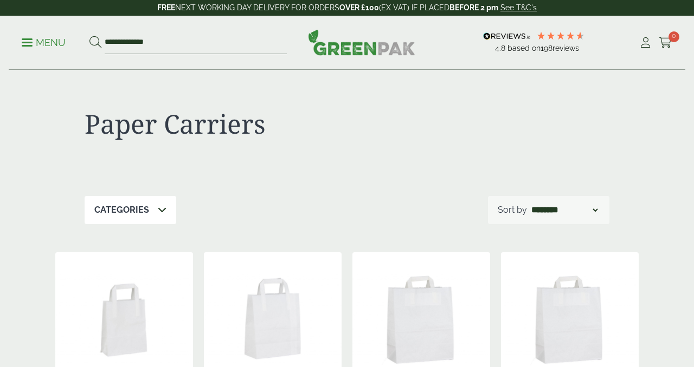 This screenshot has width=694, height=367. What do you see at coordinates (501, 48) in the screenshot?
I see `span: 4.8` at bounding box center [501, 48].